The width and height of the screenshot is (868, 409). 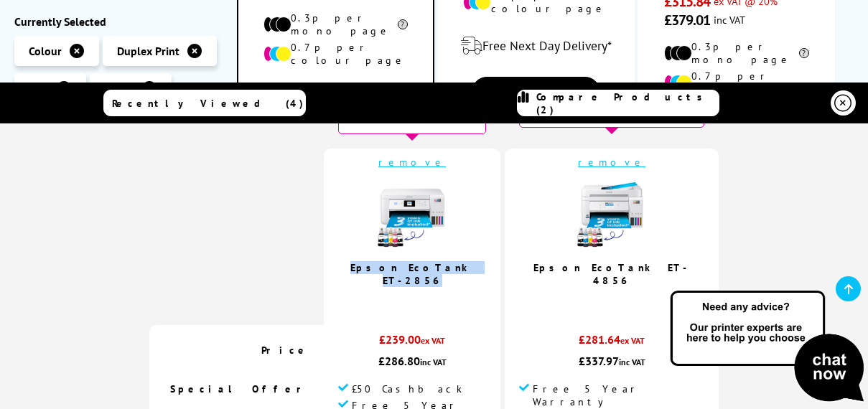 What do you see at coordinates (412, 343) in the screenshot?
I see `div: £239.00` at bounding box center [412, 343].